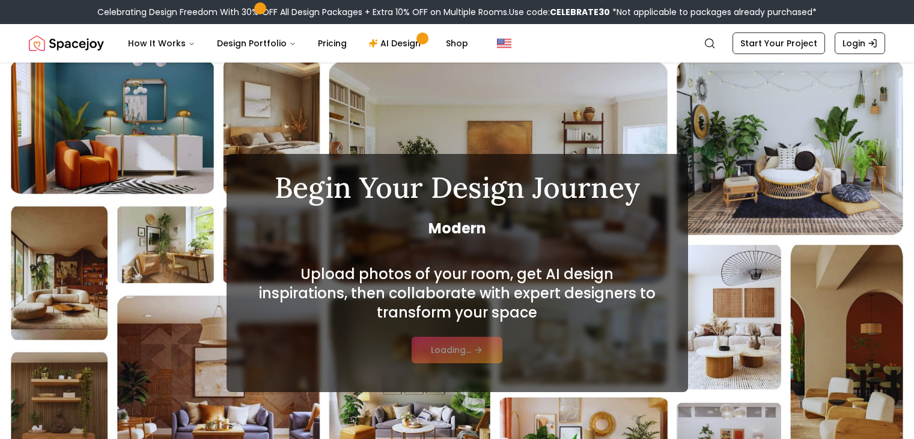 The image size is (914, 439). Describe the element at coordinates (580, 12) in the screenshot. I see `b: CELEBRATE30` at that location.